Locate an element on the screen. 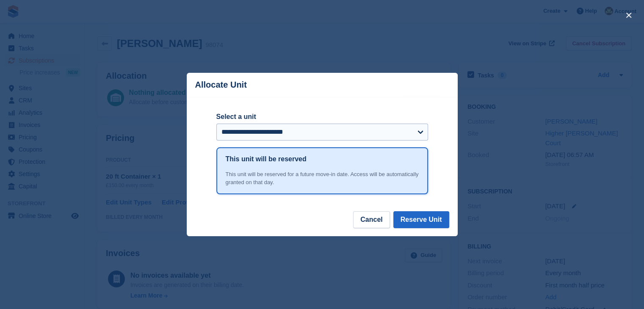 The image size is (644, 309). button: Reserve Unit is located at coordinates (421, 220).